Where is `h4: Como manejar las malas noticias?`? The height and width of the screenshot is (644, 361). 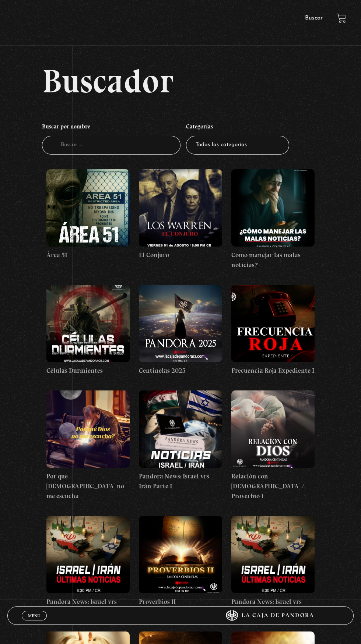 h4: Como manejar las malas noticias? is located at coordinates (273, 260).